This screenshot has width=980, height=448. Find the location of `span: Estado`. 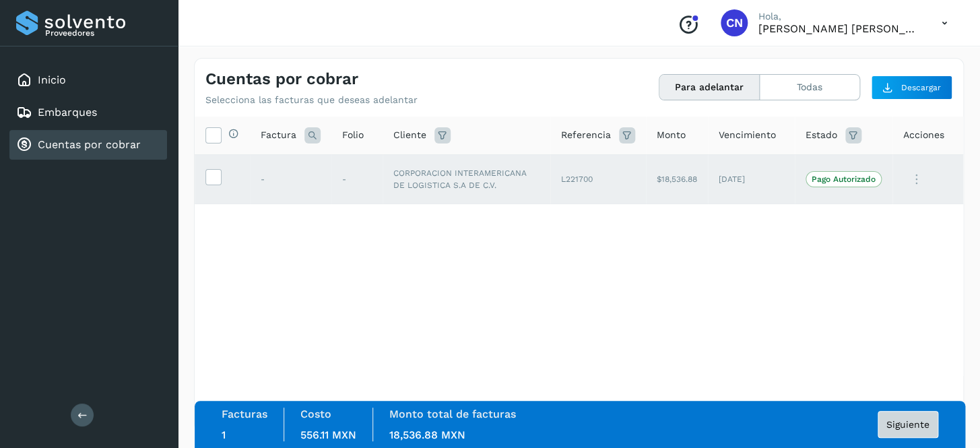

span: Estado is located at coordinates (822, 135).